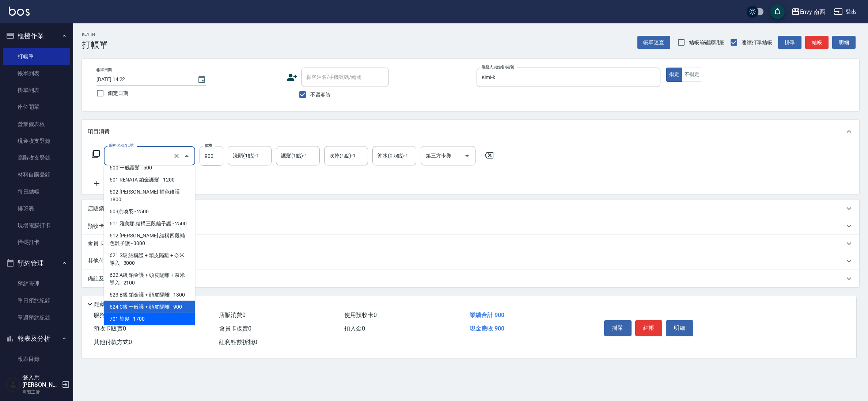 This screenshot has height=401, width=868. What do you see at coordinates (706, 42) in the screenshot?
I see `span: 結帳前確認明細` at bounding box center [706, 42].